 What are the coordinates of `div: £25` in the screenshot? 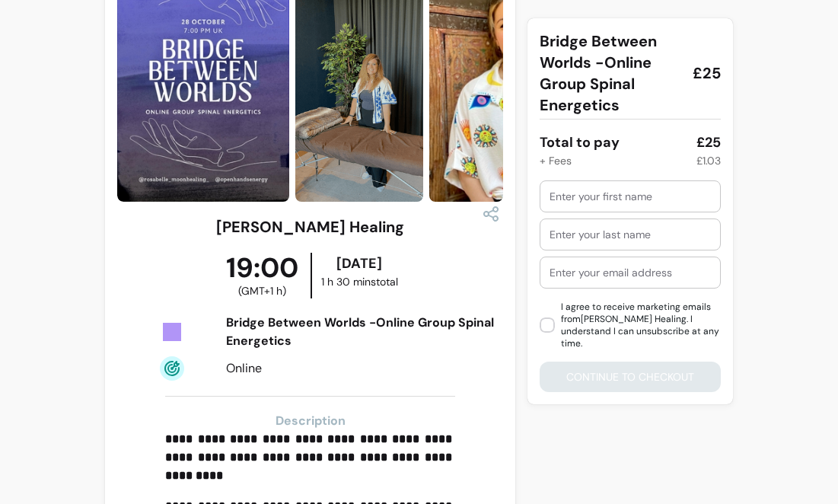 It's located at (709, 142).